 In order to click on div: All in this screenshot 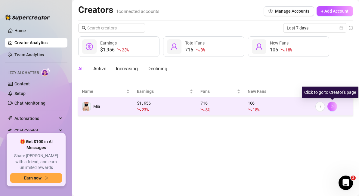, I will do `click(81, 69)`.